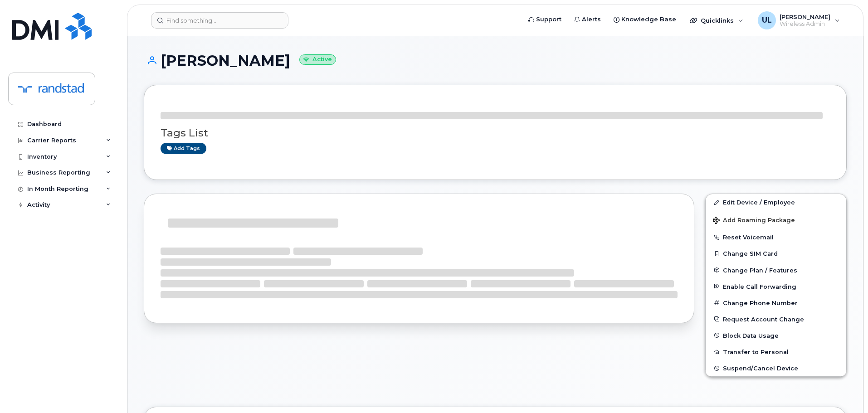 This screenshot has height=413, width=868. What do you see at coordinates (776, 352) in the screenshot?
I see `button: Transfer to Personal` at bounding box center [776, 352].